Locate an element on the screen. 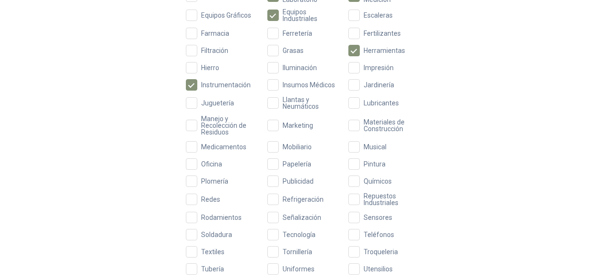 This screenshot has height=279, width=610. span: Manejo y Recolección de Residuos is located at coordinates (229, 125).